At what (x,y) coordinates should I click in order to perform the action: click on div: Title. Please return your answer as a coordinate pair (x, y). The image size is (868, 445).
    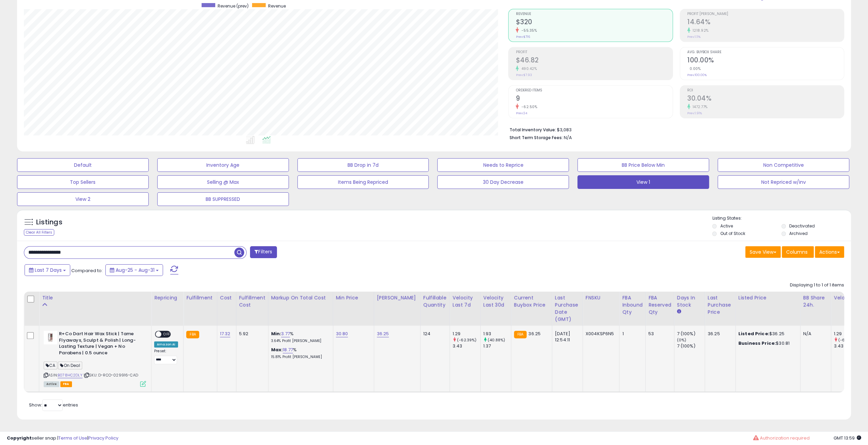
    Looking at the image, I should click on (95, 298).